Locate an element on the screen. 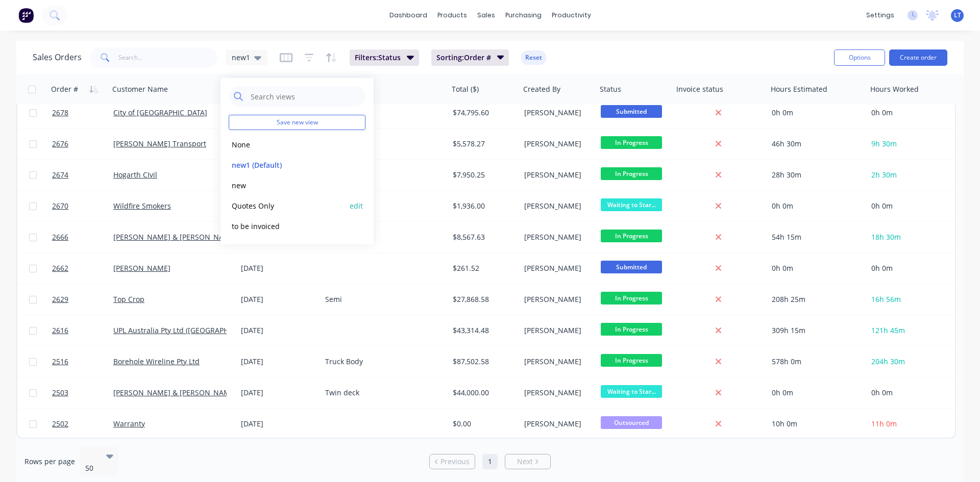 The width and height of the screenshot is (980, 482). span: Outsourced is located at coordinates (631, 423).